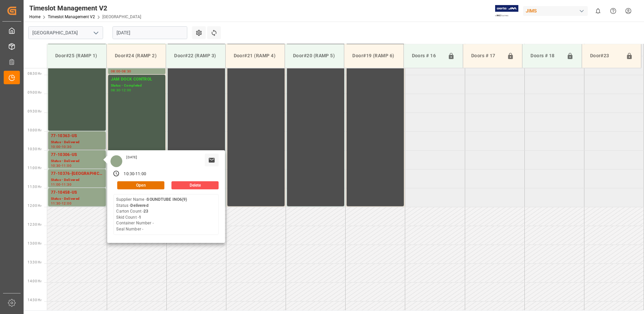  I want to click on div: Timeslot Management V2, so click(85, 8).